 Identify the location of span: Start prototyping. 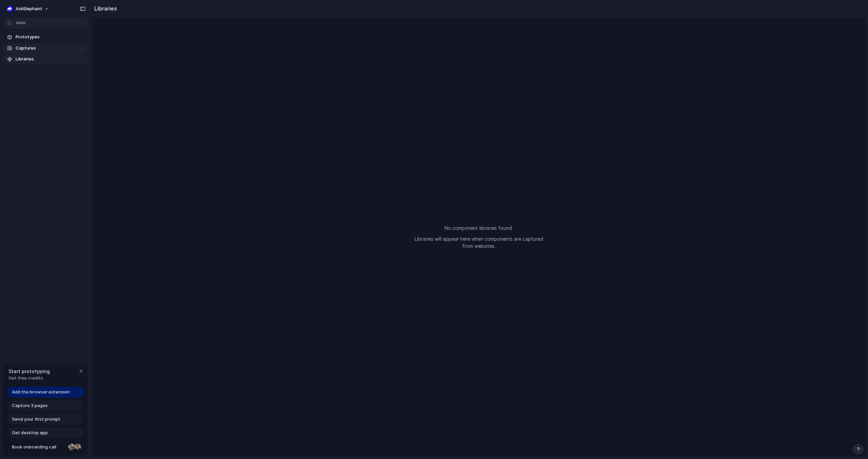
(29, 371).